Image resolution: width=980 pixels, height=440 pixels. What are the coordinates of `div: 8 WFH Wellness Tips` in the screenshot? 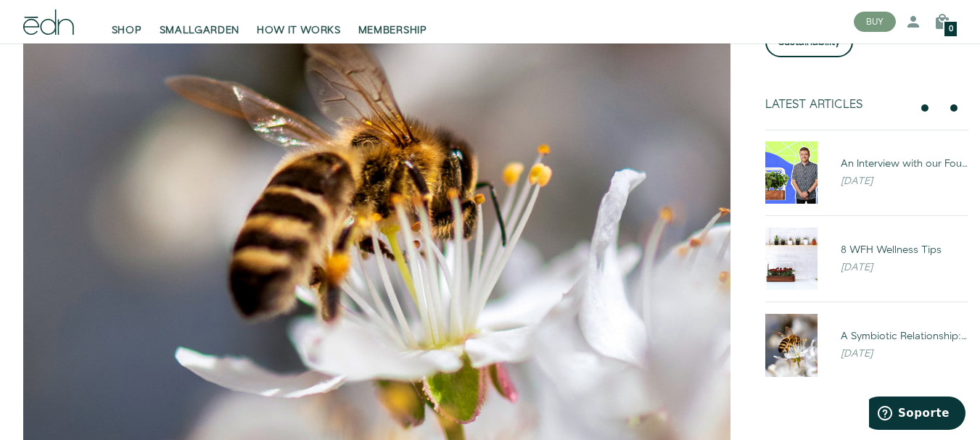 It's located at (905, 250).